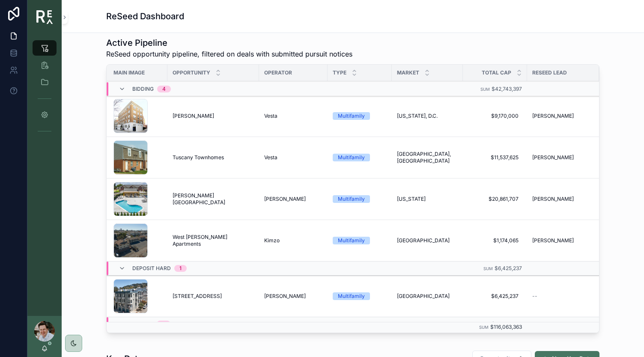 The width and height of the screenshot is (644, 357). I want to click on div: 4, so click(164, 89).